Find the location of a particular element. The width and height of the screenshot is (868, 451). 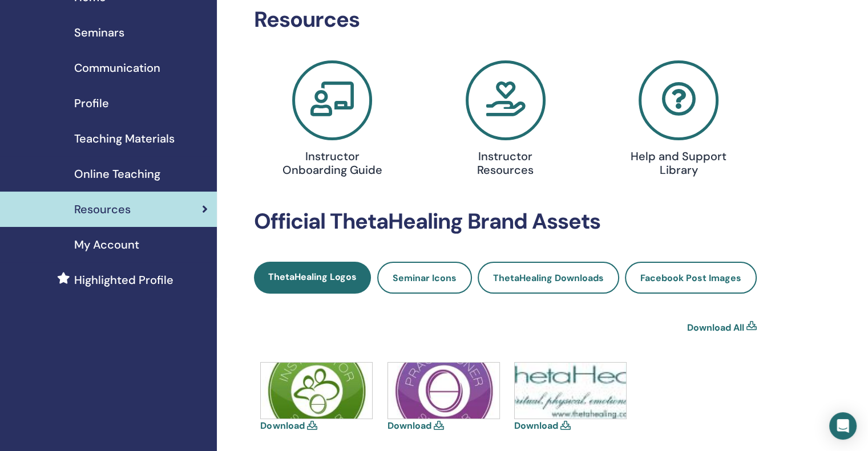

a: ThetaHealing Logos is located at coordinates (312, 278).